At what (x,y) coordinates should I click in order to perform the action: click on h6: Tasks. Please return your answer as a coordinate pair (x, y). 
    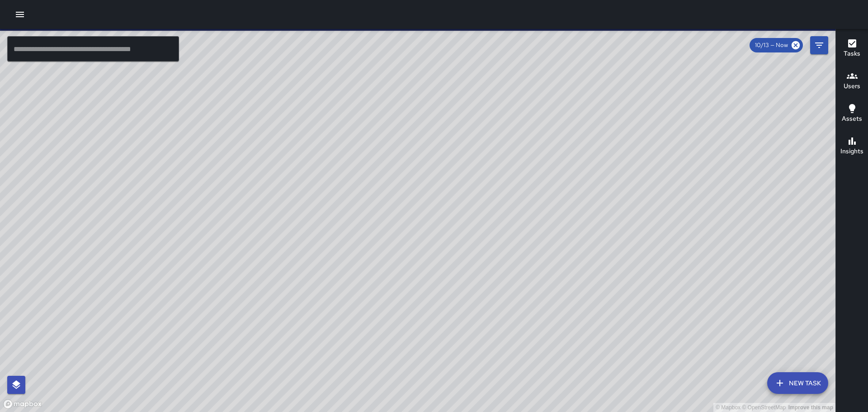
    Looking at the image, I should click on (851, 54).